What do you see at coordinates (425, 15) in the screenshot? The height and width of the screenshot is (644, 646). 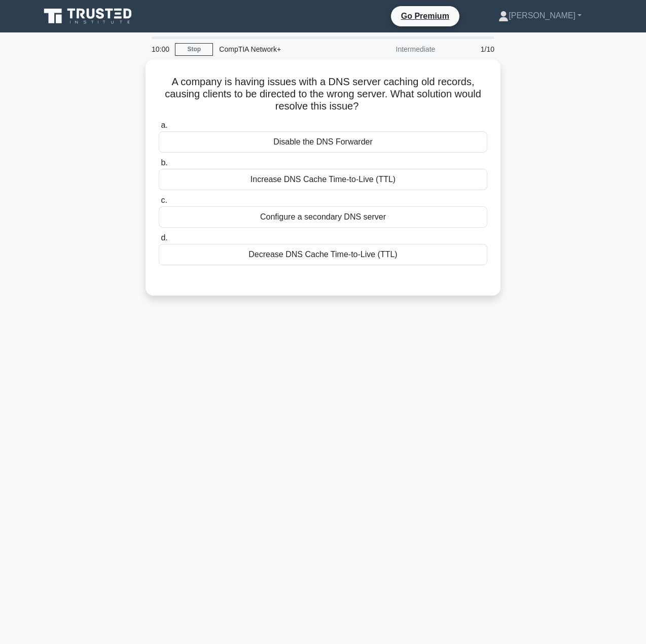 I see `a: Go Premium` at bounding box center [425, 15].